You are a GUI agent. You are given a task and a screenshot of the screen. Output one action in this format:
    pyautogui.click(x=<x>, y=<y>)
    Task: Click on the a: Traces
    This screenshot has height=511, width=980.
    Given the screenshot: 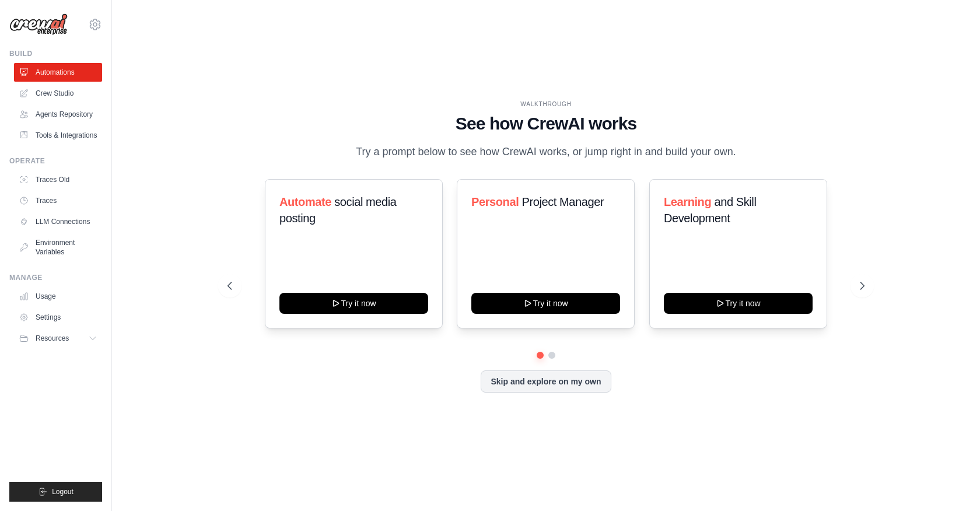 What is the action you would take?
    pyautogui.click(x=58, y=200)
    